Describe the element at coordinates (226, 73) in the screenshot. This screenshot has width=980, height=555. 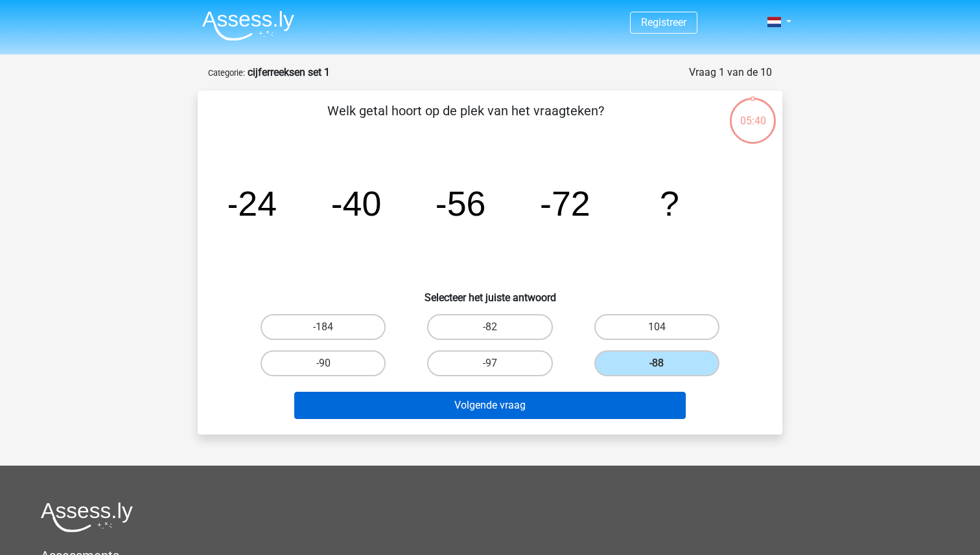
I see `small: Categorie:` at that location.